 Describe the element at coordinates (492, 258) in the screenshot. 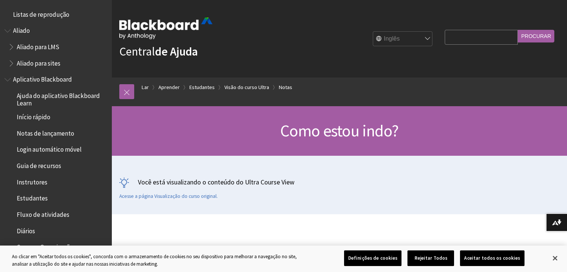

I see `button: Aceitar todos os cookies` at that location.